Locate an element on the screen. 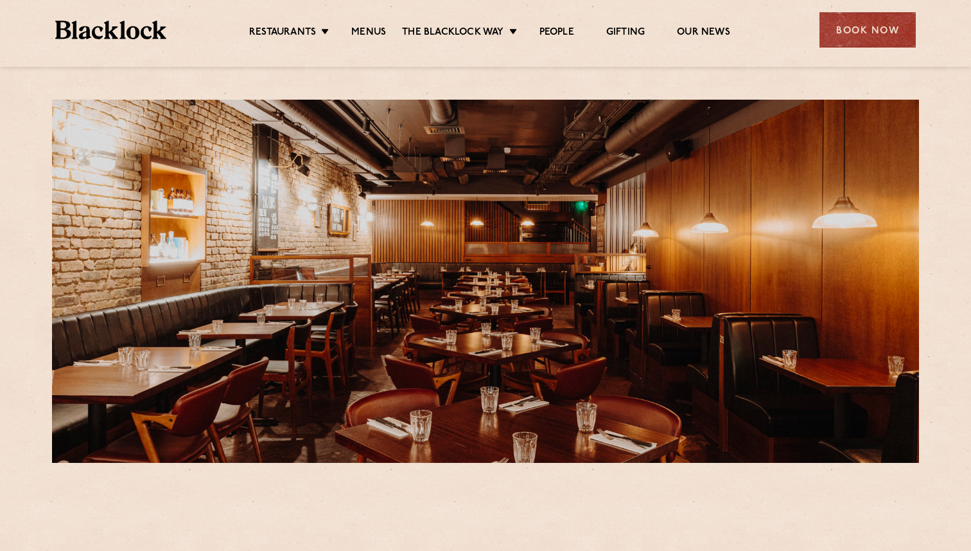 This screenshot has height=551, width=971. div: Book Now is located at coordinates (868, 30).